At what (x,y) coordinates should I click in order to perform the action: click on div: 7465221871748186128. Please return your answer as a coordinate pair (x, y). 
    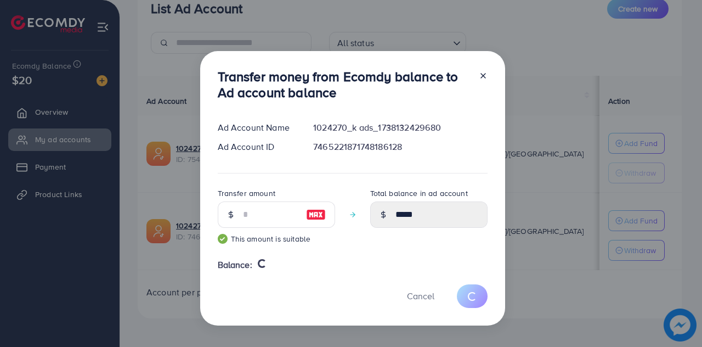
    Looking at the image, I should click on (400, 147).